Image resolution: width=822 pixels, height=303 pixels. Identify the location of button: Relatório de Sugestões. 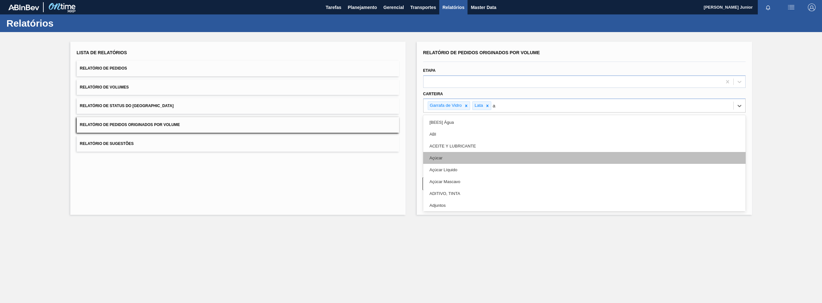
(238, 144).